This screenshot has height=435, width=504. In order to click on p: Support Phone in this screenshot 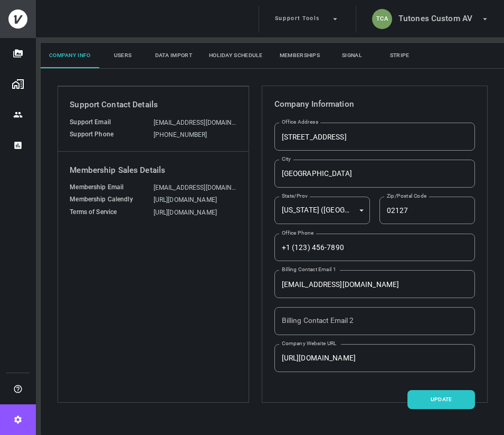, I will do `click(111, 134)`.